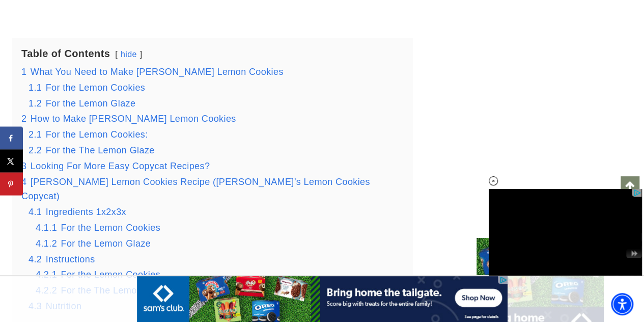 Image resolution: width=644 pixels, height=322 pixels. Describe the element at coordinates (622, 303) in the screenshot. I see `div: Accessibility Menu` at that location.